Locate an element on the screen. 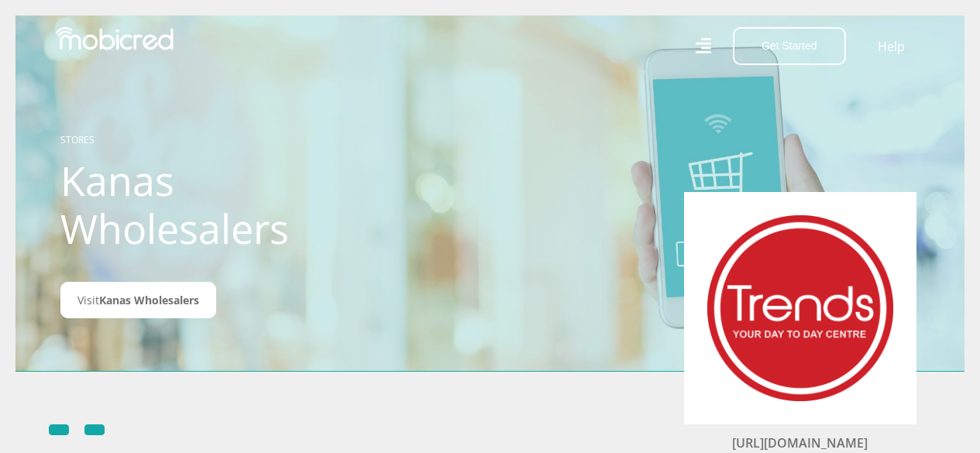 Image resolution: width=980 pixels, height=453 pixels. a: VisitKanas Wholesalers is located at coordinates (138, 300).